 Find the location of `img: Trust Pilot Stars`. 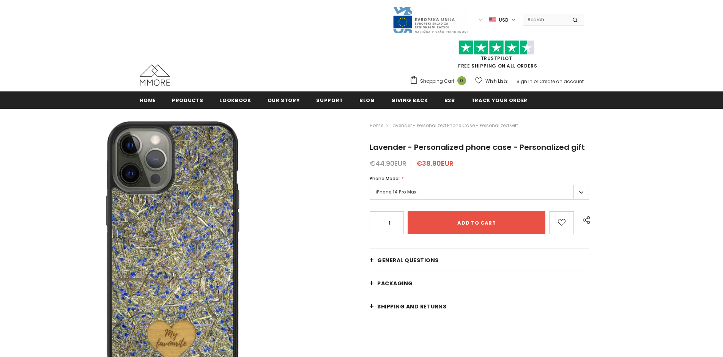

img: Trust Pilot Stars is located at coordinates (497, 47).